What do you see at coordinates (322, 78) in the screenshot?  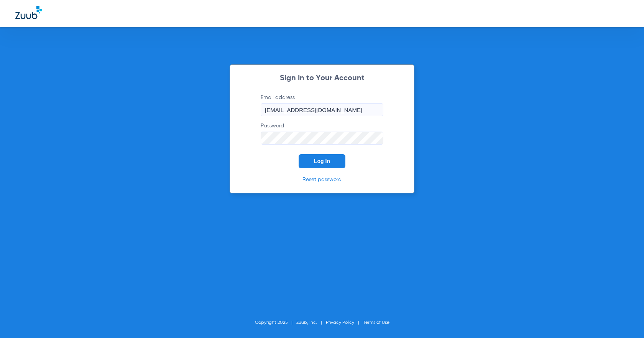 I see `h2: Sign In to Your Account` at bounding box center [322, 78].